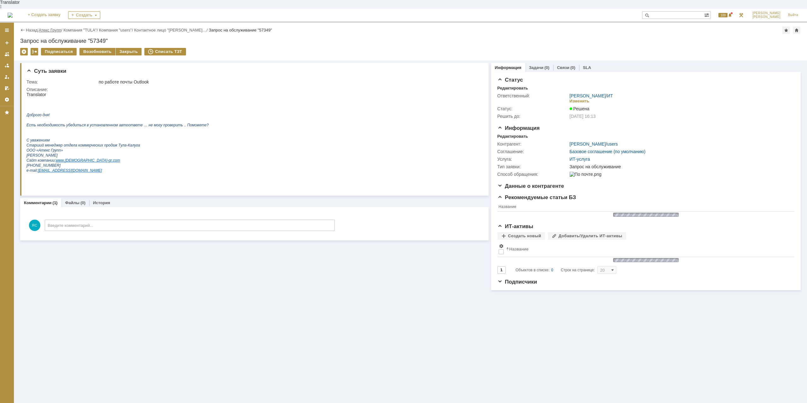 This screenshot has width=807, height=403. Describe the element at coordinates (102, 203) in the screenshot. I see `a: История` at that location.